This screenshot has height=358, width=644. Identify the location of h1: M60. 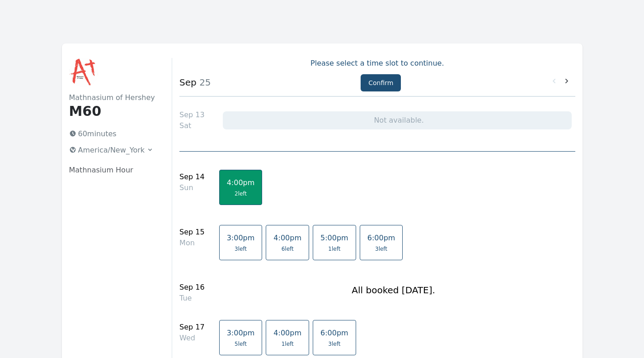
(113, 111).